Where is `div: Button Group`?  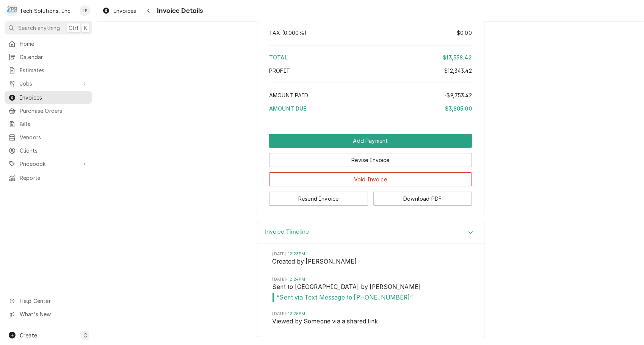 div: Button Group is located at coordinates (370, 170).